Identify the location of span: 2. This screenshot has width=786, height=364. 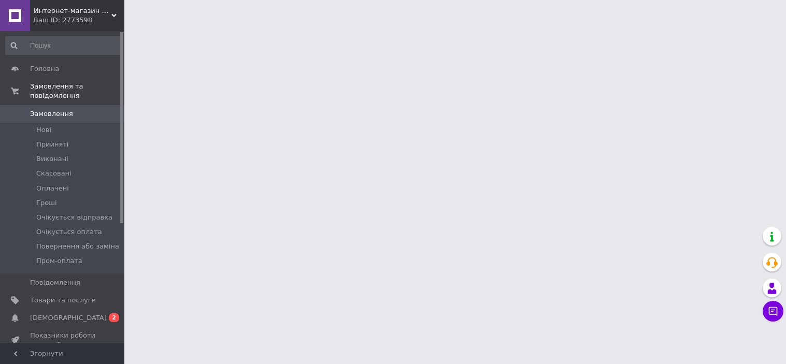
(114, 318).